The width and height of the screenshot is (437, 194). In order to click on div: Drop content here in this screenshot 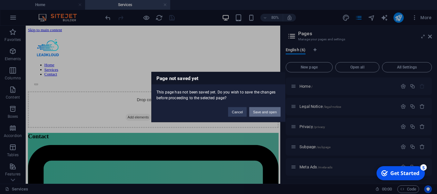, I will do `click(159, 105)`.